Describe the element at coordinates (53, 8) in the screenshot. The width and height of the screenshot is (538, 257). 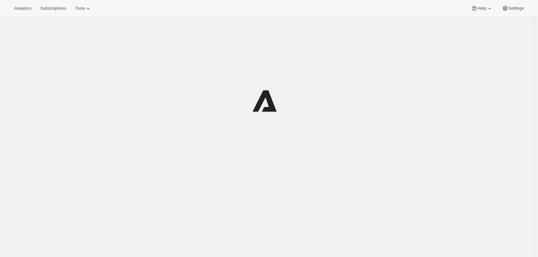
I see `span: Subscriptions` at that location.